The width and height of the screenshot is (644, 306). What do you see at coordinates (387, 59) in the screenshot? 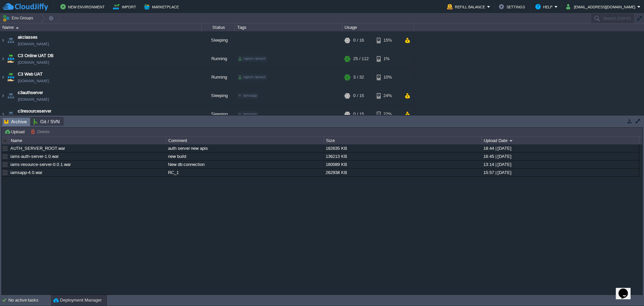
I see `div: 1%` at bounding box center [387, 59].